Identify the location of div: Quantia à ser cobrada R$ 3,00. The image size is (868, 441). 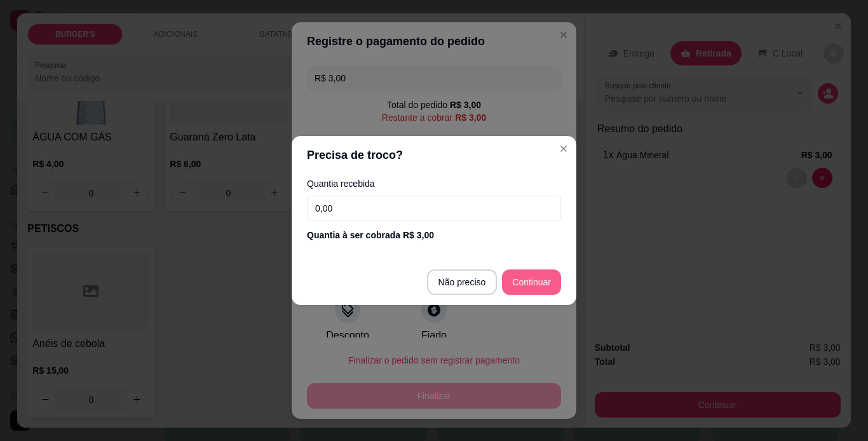
(434, 235).